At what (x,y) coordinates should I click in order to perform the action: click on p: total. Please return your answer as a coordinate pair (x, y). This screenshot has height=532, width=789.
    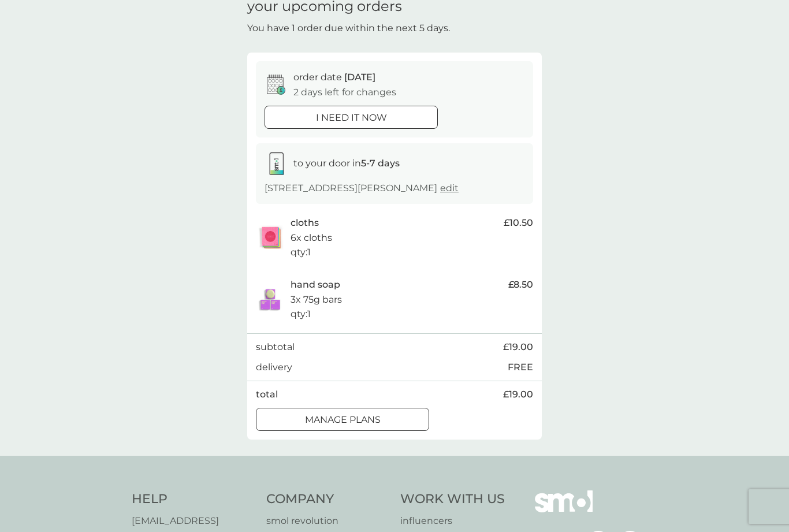
    Looking at the image, I should click on (266, 395).